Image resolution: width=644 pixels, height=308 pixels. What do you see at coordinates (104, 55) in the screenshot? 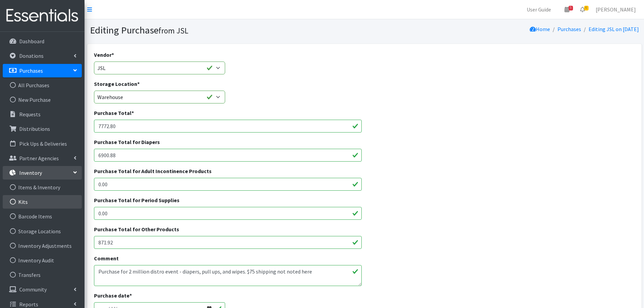
I see `label: Vendor` at bounding box center [104, 55].